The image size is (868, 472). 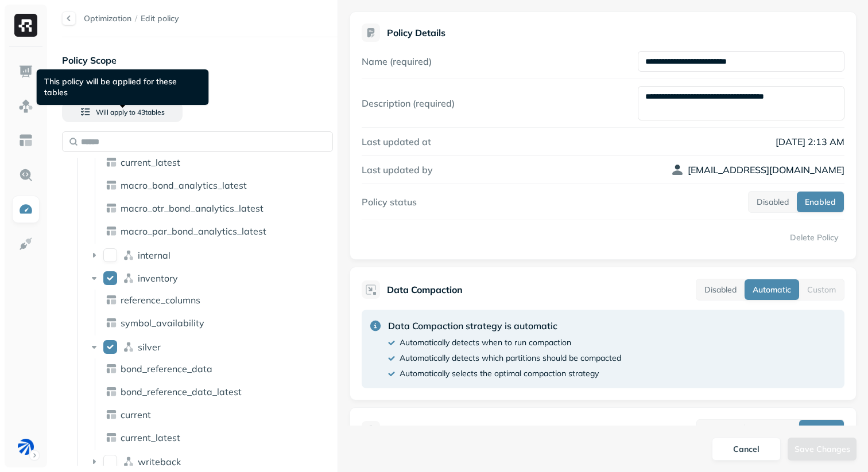 What do you see at coordinates (504, 326) in the screenshot?
I see `p: Data Compaction strategy is automatic` at bounding box center [504, 326].